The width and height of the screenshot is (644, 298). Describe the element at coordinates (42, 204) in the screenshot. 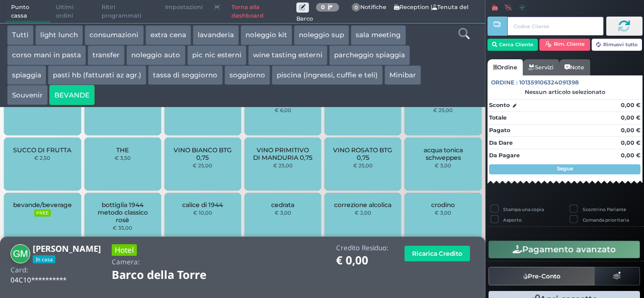

I see `span: bevande/beverage` at that location.